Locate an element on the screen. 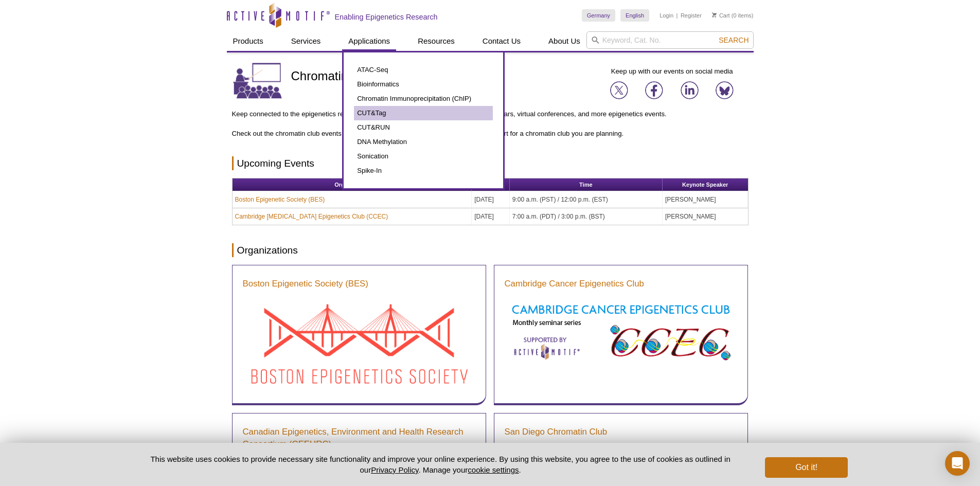 This screenshot has height=486, width=980. img: Boston Epigenetic Society (BES) Seminar Series is located at coordinates (359, 344).